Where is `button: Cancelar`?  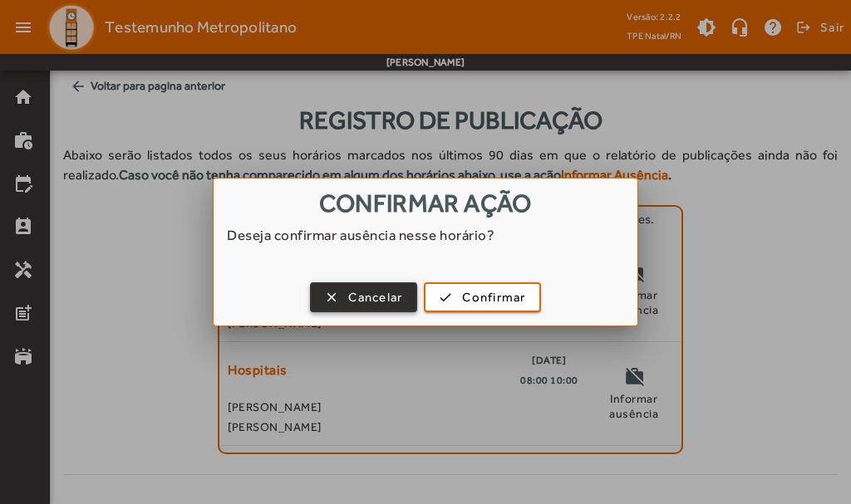 button: Cancelar is located at coordinates (364, 298).